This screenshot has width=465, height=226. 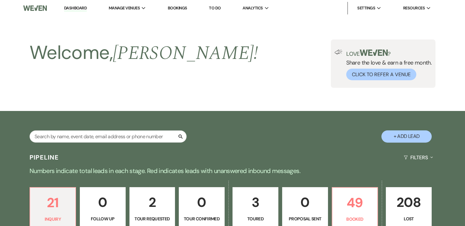 What do you see at coordinates (53, 203) in the screenshot?
I see `p: 21` at bounding box center [53, 203].